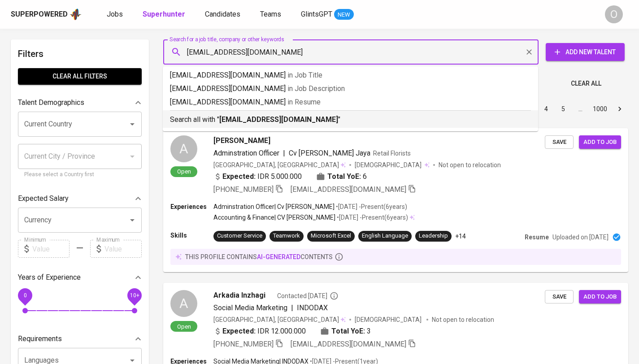  Describe the element at coordinates (365, 177) in the screenshot. I see `span: 6` at that location.